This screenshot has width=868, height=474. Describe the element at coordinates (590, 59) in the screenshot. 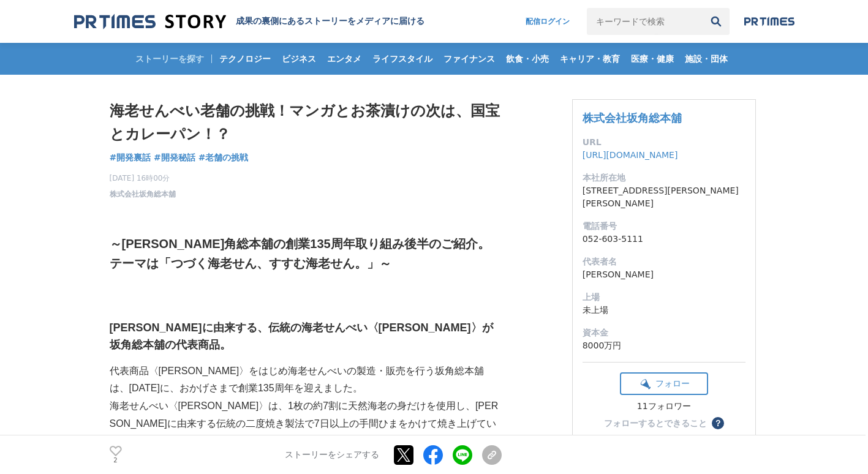

I see `span: キャリア・教育` at that location.